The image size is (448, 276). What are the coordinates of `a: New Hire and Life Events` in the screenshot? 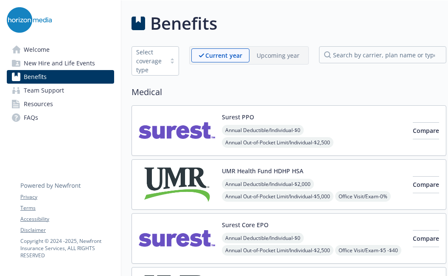 It's located at (60, 63).